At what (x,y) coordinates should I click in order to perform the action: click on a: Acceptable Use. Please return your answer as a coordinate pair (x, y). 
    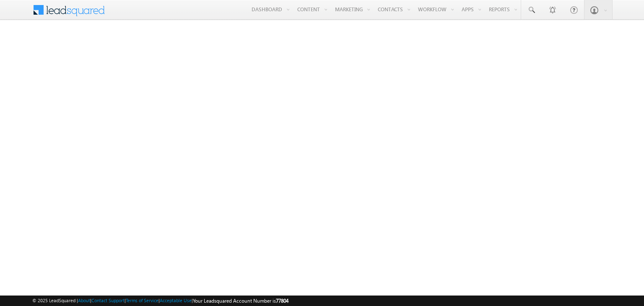
    Looking at the image, I should click on (176, 300).